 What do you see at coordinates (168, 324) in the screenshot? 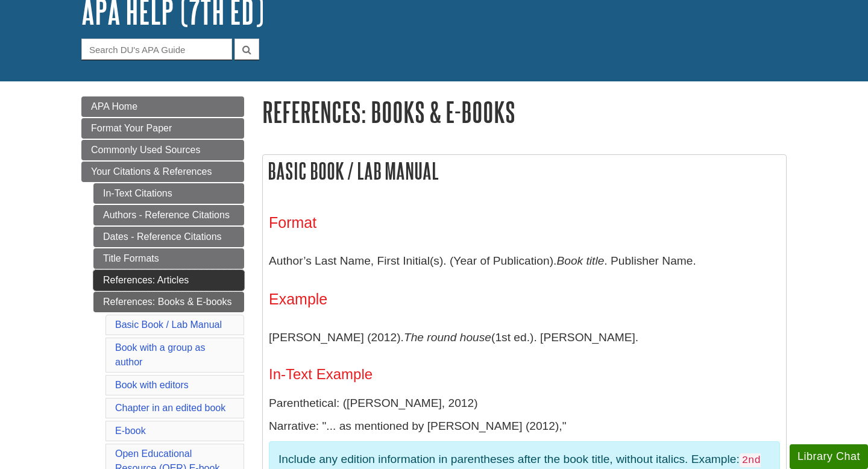
I see `a: Basic Book / Lab Manual` at bounding box center [168, 324].